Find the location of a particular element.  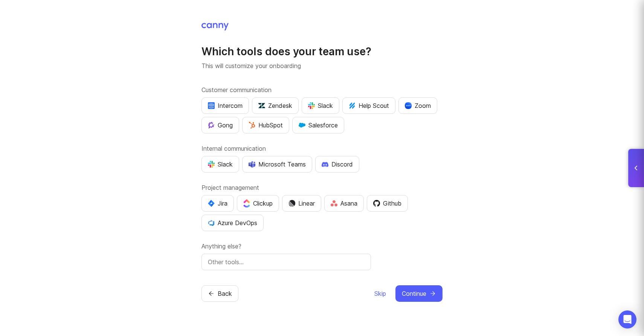

h1: Which tools does your team use? is located at coordinates (322, 52).